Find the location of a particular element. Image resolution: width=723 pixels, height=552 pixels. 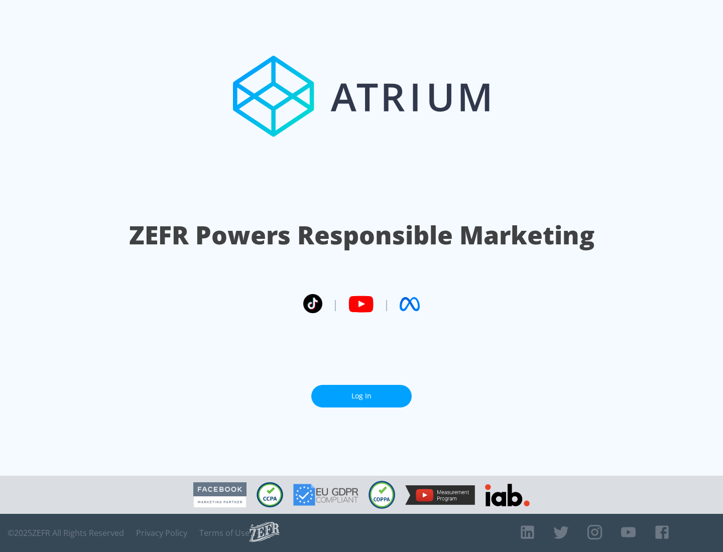

a: Privacy Policy is located at coordinates (162, 533).